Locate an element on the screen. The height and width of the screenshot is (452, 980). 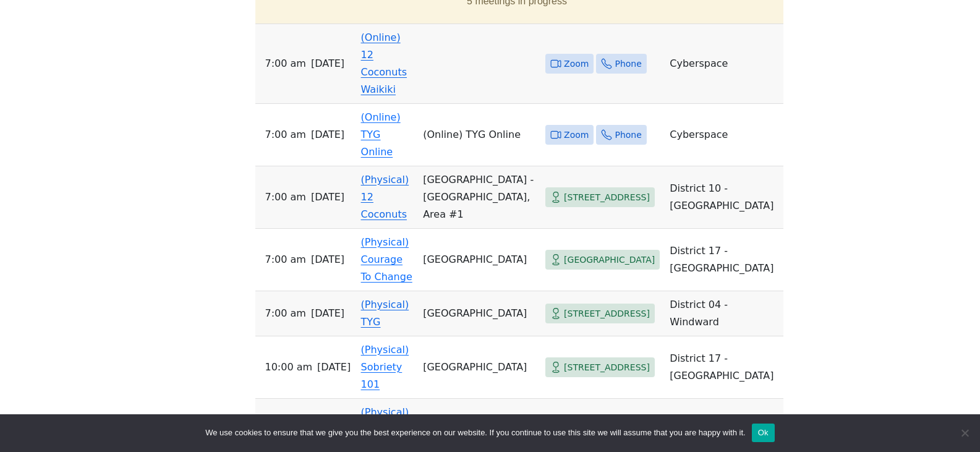
a: (Physical) Sobriety 101 is located at coordinates (385, 367).